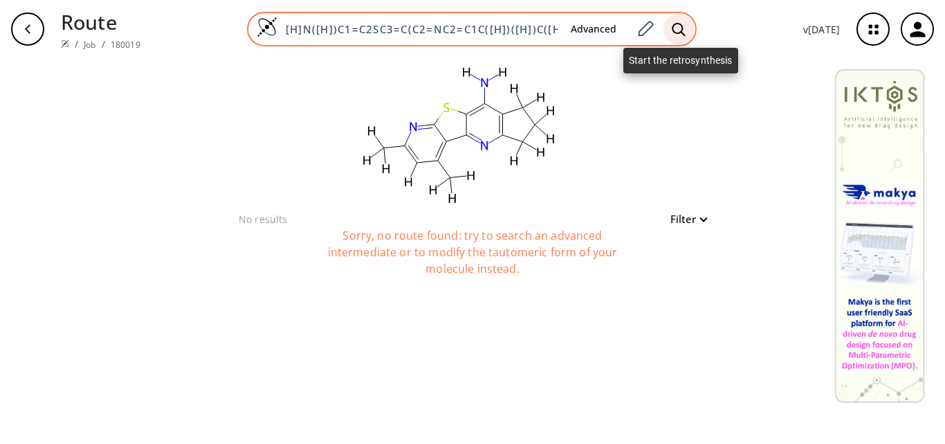 This screenshot has height=444, width=945. Describe the element at coordinates (880, 235) in the screenshot. I see `img: Banner` at that location.